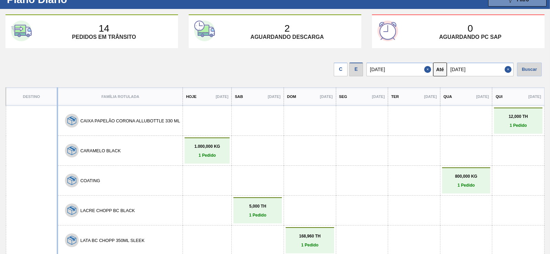 The height and width of the screenshot is (254, 550). What do you see at coordinates (204, 31) in the screenshot?
I see `img: second-card-icon` at bounding box center [204, 31].